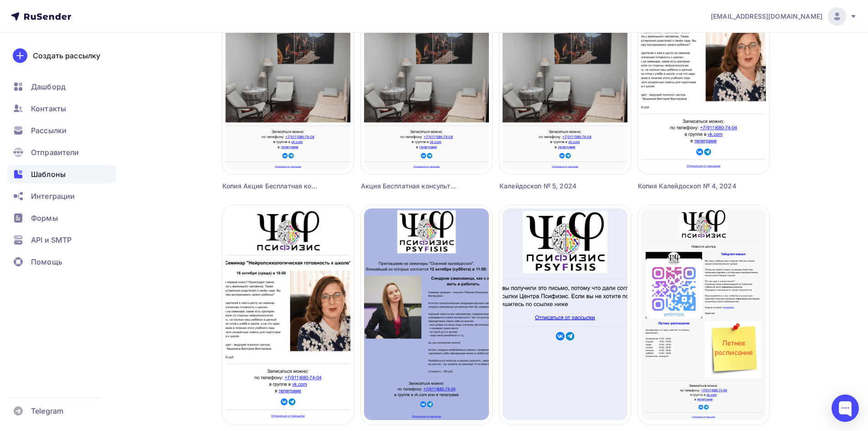 This screenshot has height=431, width=868. I want to click on div: Копия Калейдоскоп № 4, 2024, so click(687, 186).